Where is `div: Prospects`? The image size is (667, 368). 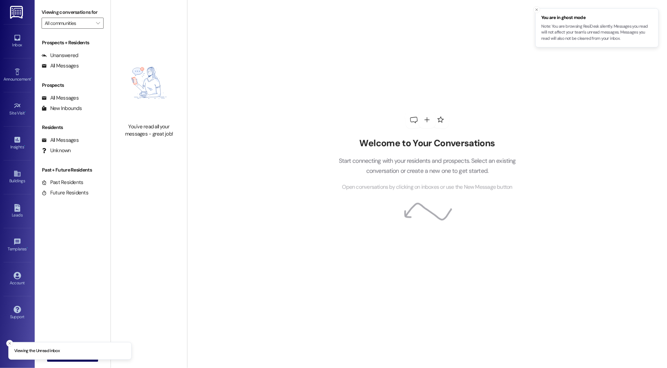 div: Prospects is located at coordinates (72, 85).